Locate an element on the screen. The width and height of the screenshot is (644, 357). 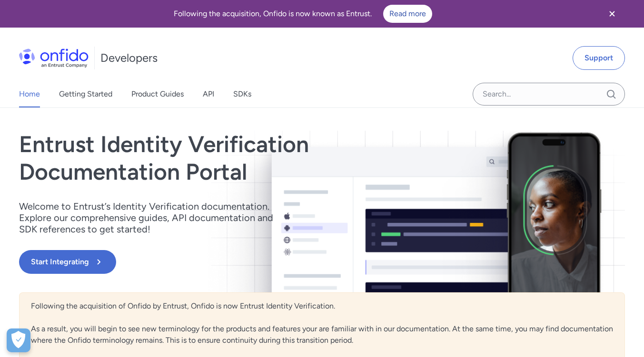
p: Welcome to Entrust’s Identity Verification documentation. Explore our comprehensive guides, API d... is located at coordinates (152, 218).